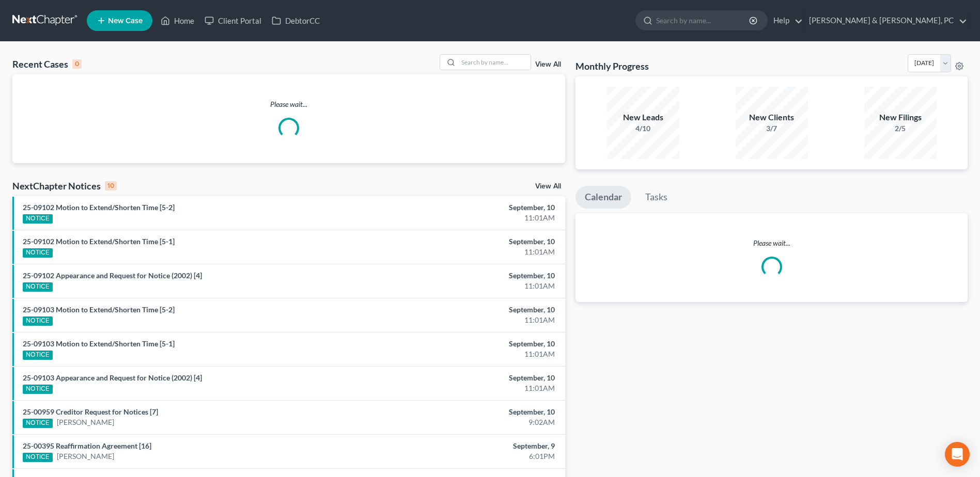  I want to click on a: DebtorCC, so click(295, 21).